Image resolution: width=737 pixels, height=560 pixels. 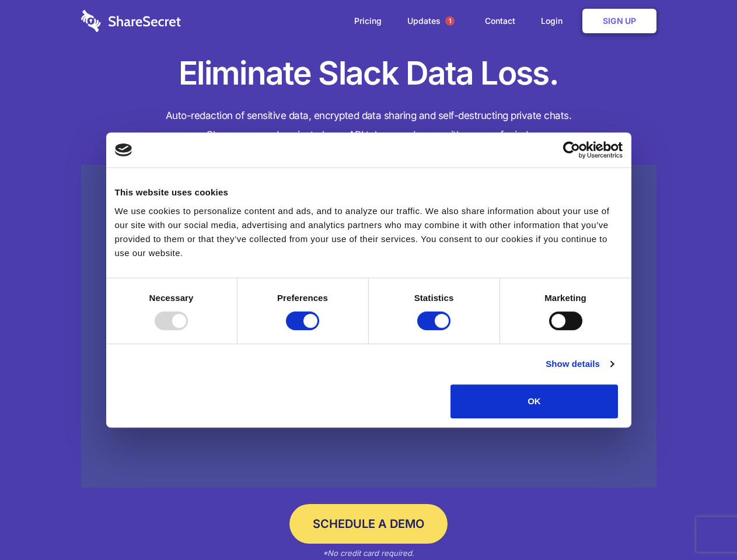 I want to click on img: logo-wordmark-white-trans-d4663122ce5f474addd5e946df7df03e33cb6a1c49d2221995e7729f52c070b2.svg, so click(x=131, y=21).